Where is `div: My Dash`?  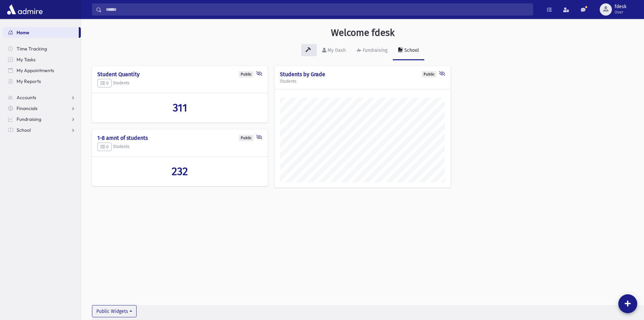 div: My Dash is located at coordinates (336, 50).